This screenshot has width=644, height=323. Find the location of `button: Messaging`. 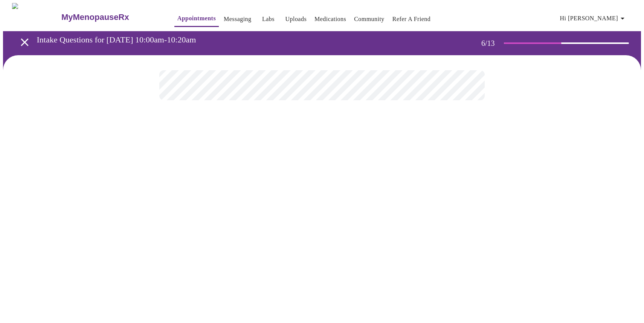

button: Messaging is located at coordinates (237, 19).